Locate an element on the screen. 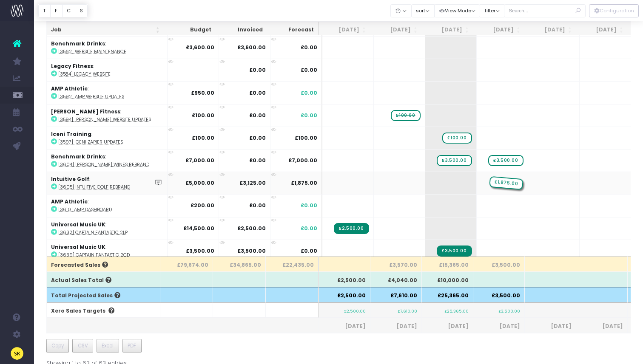 The width and height of the screenshot is (643, 364). abbr: [3632] Captain Fantastic 2LP is located at coordinates (93, 232).